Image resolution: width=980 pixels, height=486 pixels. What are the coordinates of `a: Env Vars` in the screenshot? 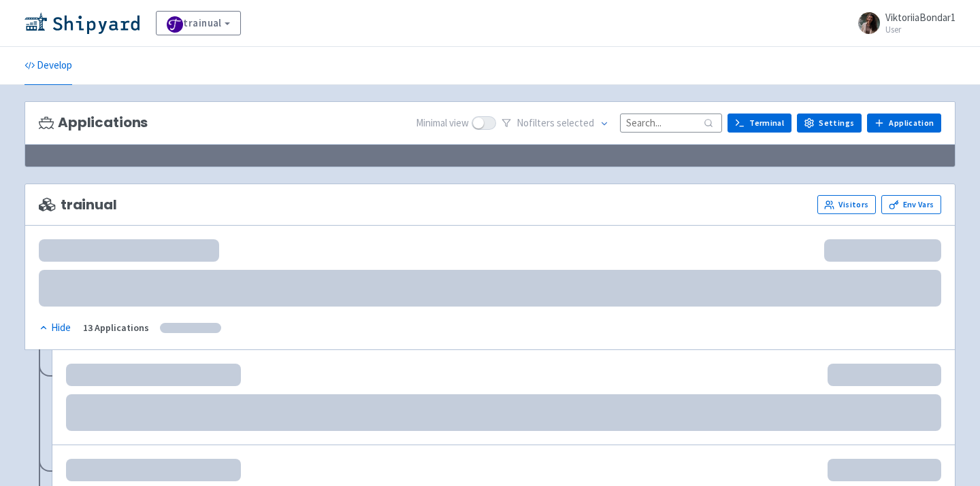 It's located at (911, 204).